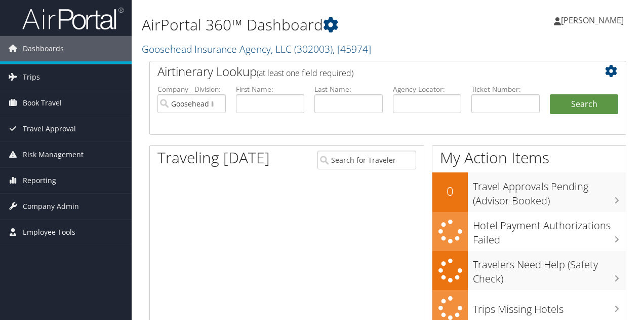 This screenshot has height=320, width=644. Describe the element at coordinates (549, 230) in the screenshot. I see `h3: Hotel Payment Authorizations Failed` at that location.